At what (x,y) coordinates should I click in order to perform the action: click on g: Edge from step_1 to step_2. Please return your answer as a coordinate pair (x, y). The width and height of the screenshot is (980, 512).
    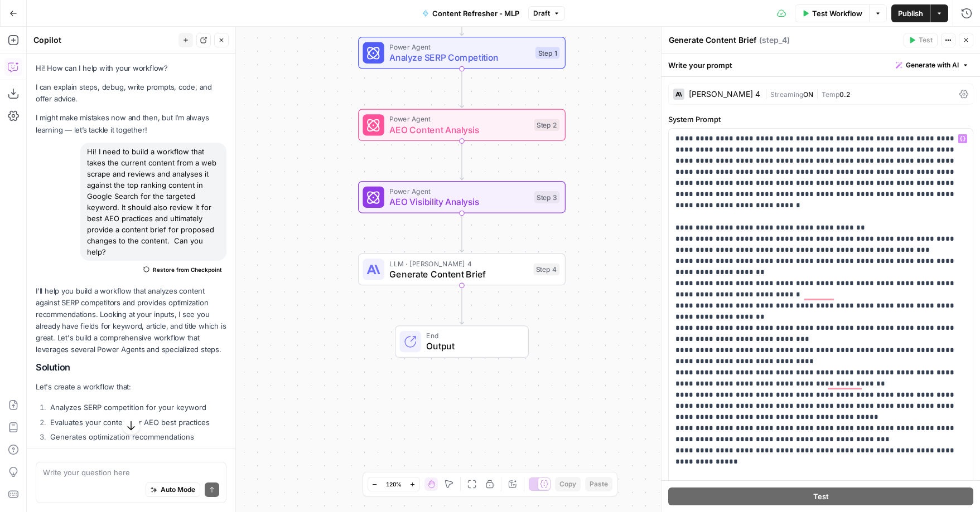
    Looking at the image, I should click on (461, 89).